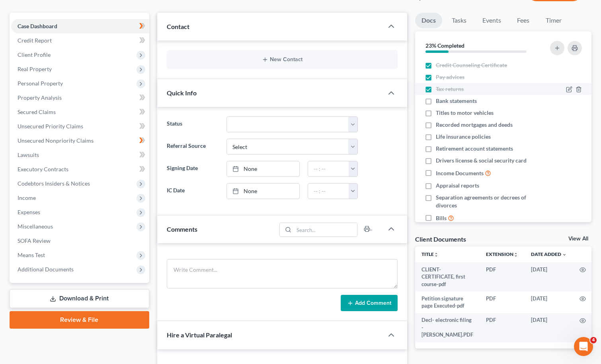  I want to click on span: Real Property, so click(35, 69).